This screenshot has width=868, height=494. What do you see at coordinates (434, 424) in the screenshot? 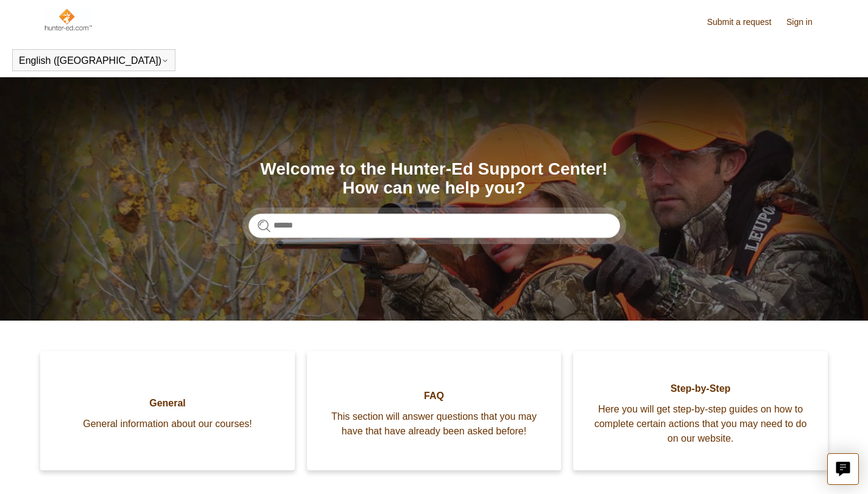
I see `span: This section will answer questions that you may have that have already been asked before!` at bounding box center [434, 424].